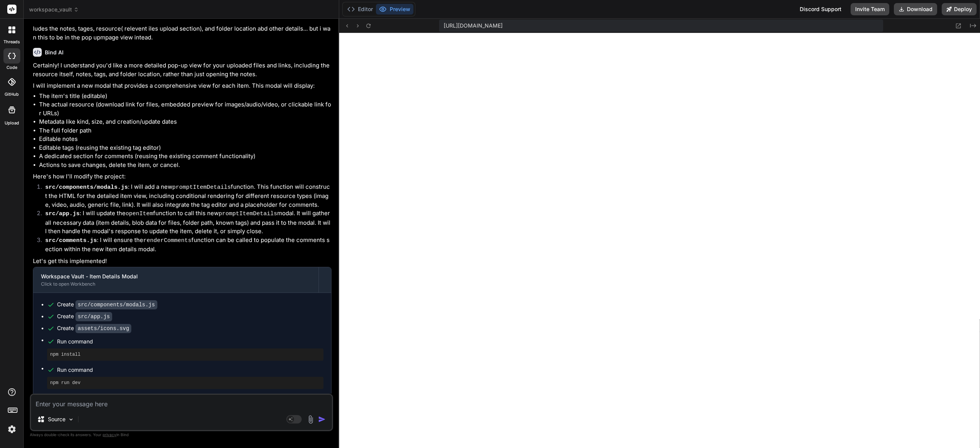  Describe the element at coordinates (185, 245) in the screenshot. I see `li: : I will ensure the function can be called to populate the comments section within the new item d...` at that location.